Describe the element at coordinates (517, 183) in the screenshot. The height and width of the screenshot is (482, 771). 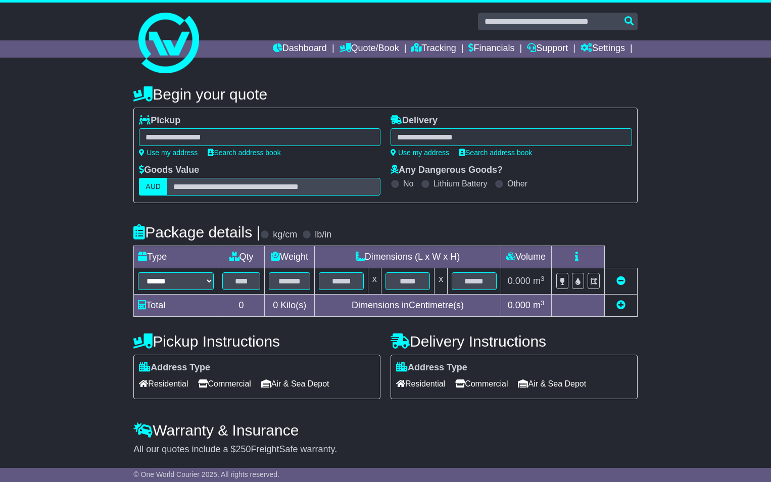
I see `label: Other` at that location.